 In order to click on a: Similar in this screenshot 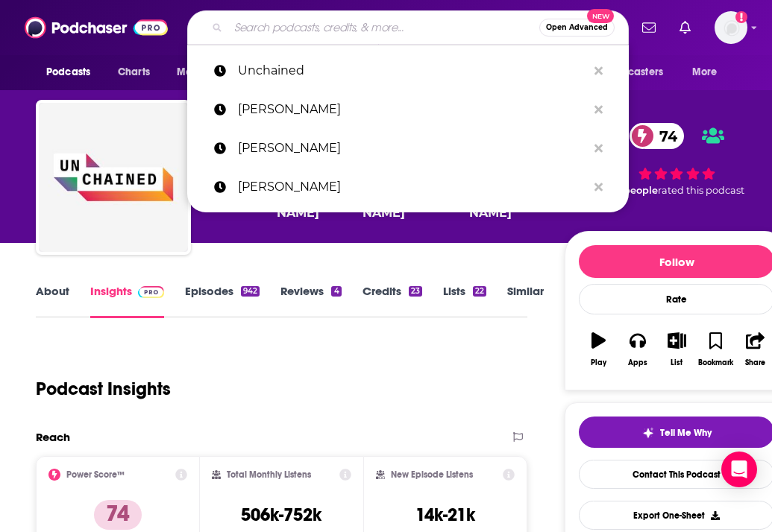, I will do `click(525, 301)`.